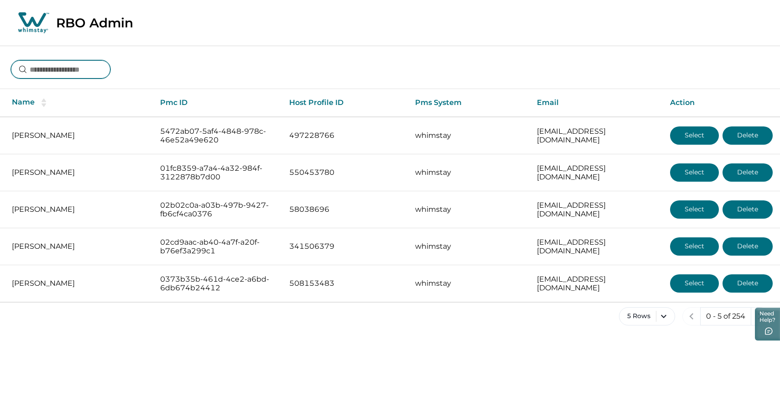 The image size is (780, 409). What do you see at coordinates (217, 209) in the screenshot?
I see `p: 02b02c0a-a03b-497b-9427-fb6cf4ca0376` at bounding box center [217, 209].